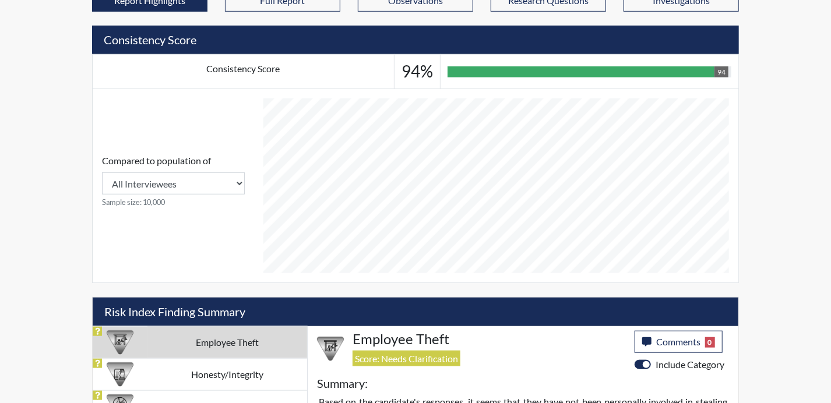 This screenshot has width=831, height=403. I want to click on td: Honesty/Integrity, so click(227, 374).